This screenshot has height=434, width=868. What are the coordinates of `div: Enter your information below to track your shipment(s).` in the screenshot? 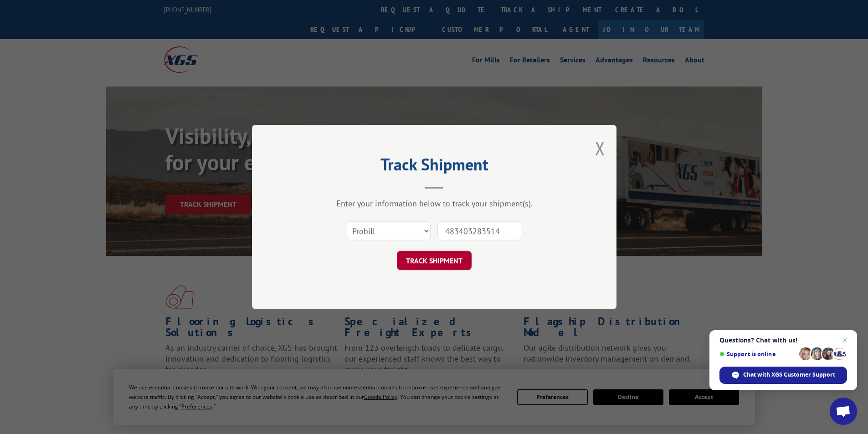 It's located at (434, 203).